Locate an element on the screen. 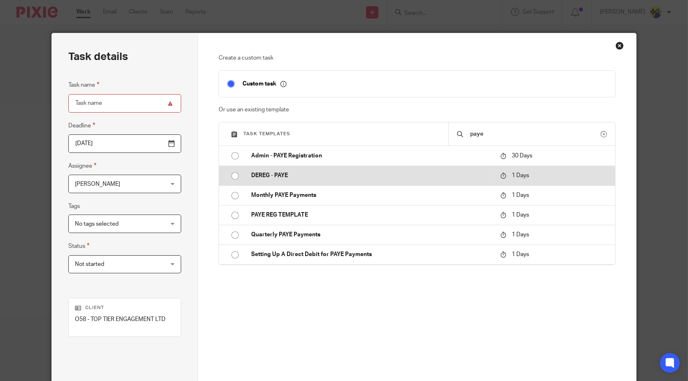 The width and height of the screenshot is (688, 381). p: O58 - TOP TIER ENGAGEMENT LTD is located at coordinates (125, 320).